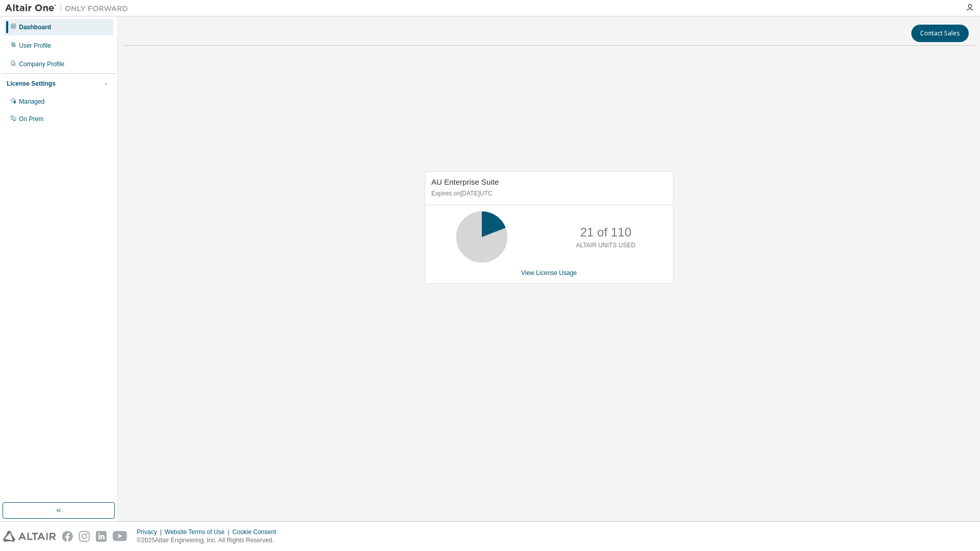 This screenshot has width=980, height=551. I want to click on div: On Prem, so click(31, 119).